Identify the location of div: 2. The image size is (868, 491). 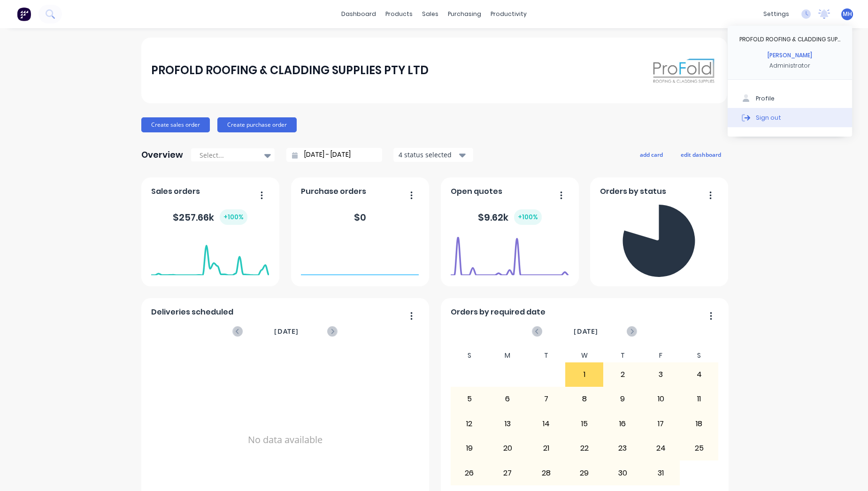
(622, 375).